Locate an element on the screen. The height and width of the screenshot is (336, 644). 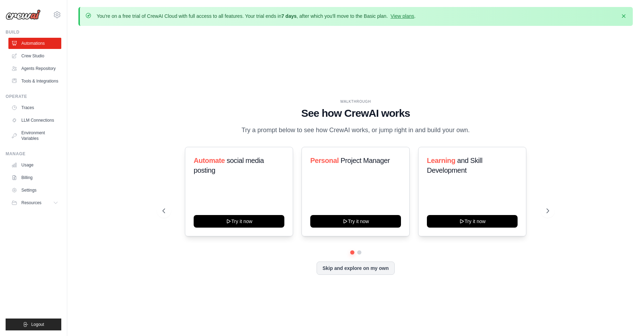
span: Personal is located at coordinates (325, 160).